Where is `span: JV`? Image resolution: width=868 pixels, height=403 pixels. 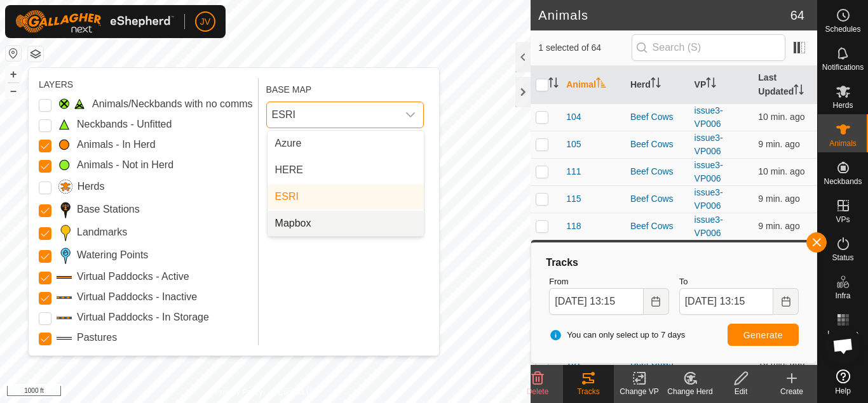
span: JV is located at coordinates (206, 22).